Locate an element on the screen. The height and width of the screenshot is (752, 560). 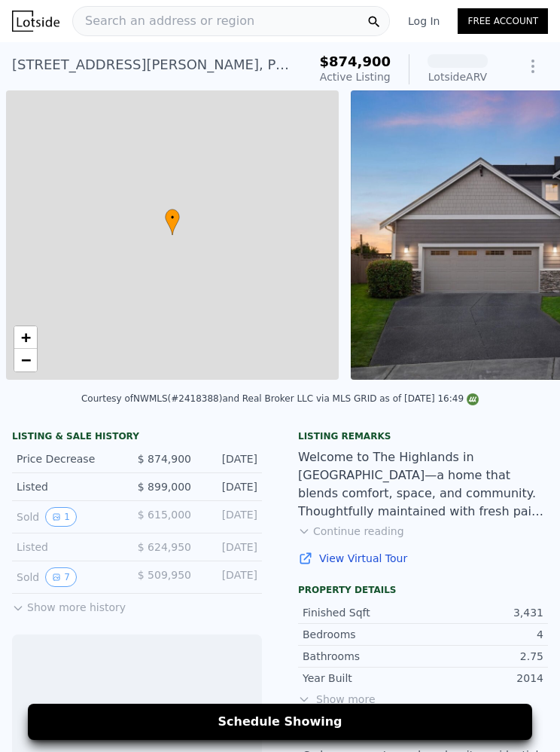
span: $874,900 is located at coordinates (354, 61).